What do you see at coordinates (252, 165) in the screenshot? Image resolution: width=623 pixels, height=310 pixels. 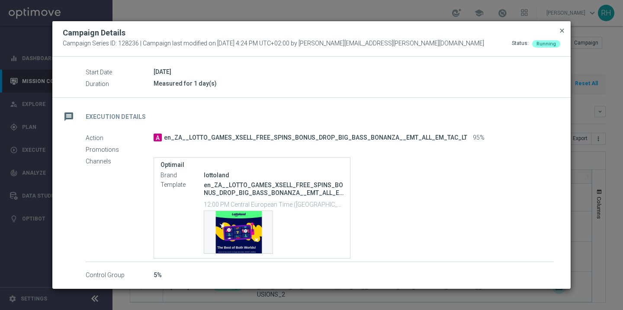 I see `label: Optimail` at bounding box center [252, 165].